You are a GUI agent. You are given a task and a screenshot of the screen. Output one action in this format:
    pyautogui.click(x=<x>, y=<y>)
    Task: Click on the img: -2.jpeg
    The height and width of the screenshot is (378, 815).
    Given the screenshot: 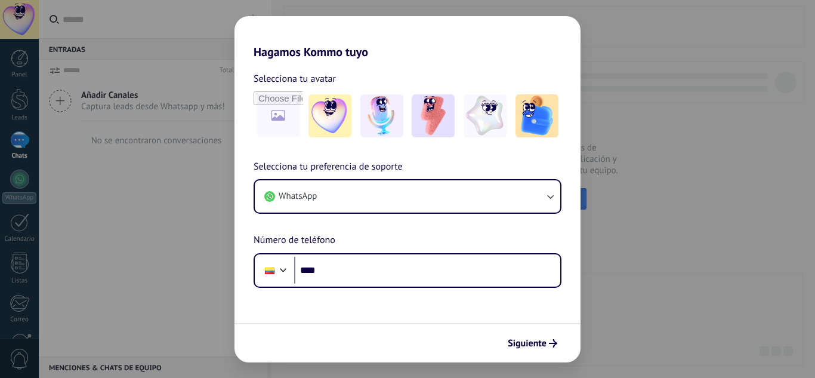 What is the action you would take?
    pyautogui.click(x=382, y=116)
    